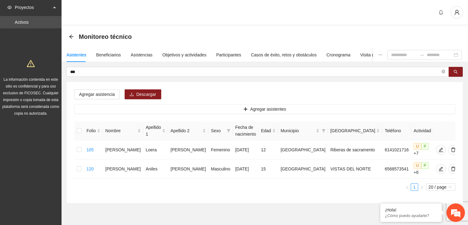  What do you see at coordinates (389, 55) in the screenshot?
I see `div: Visita de campo y entregables` at bounding box center [389, 55].